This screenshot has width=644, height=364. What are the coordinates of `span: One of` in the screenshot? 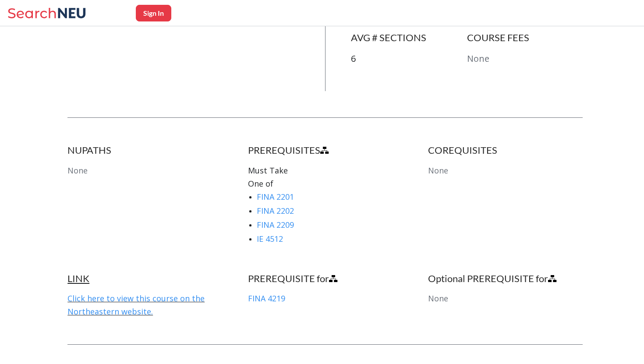 It's located at (261, 184).